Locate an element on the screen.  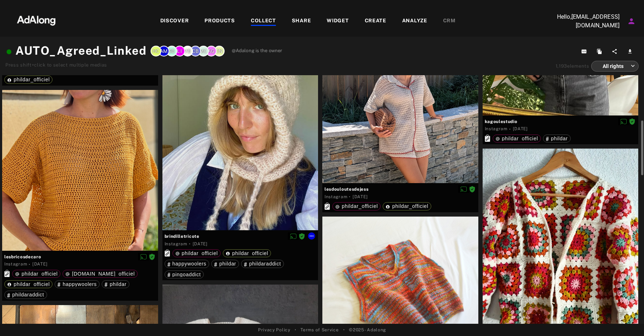
div: COLLECT is located at coordinates (263, 22).